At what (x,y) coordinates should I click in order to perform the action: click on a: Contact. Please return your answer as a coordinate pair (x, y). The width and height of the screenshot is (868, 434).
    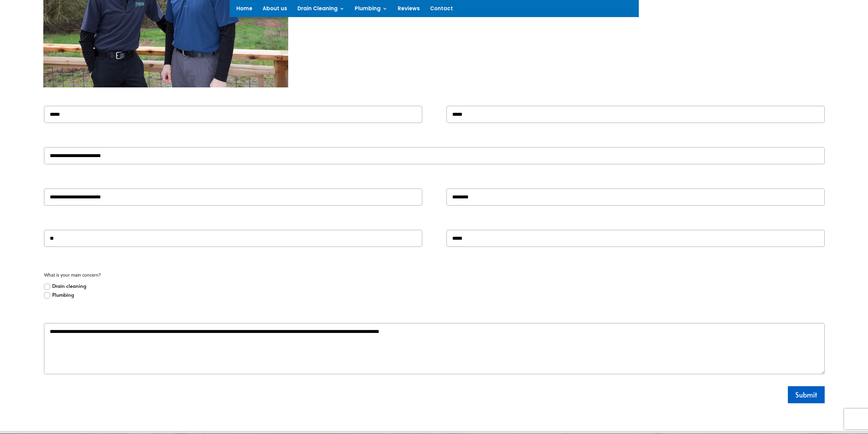
    Looking at the image, I should click on (442, 10).